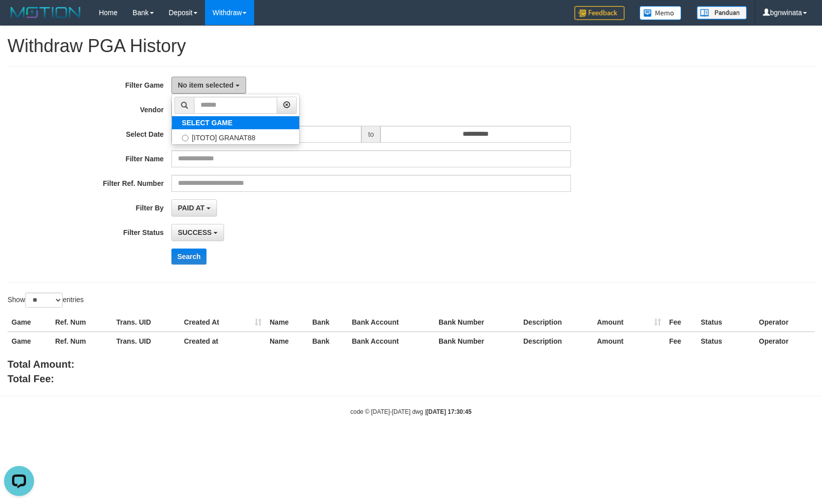 The image size is (822, 504). I want to click on th: Created at, so click(223, 340).